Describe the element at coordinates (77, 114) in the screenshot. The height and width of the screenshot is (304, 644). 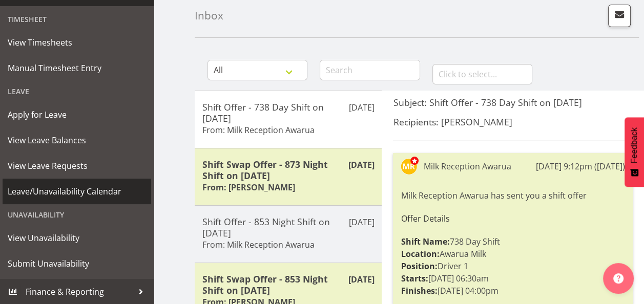
I see `a: Apply for Leave` at that location.